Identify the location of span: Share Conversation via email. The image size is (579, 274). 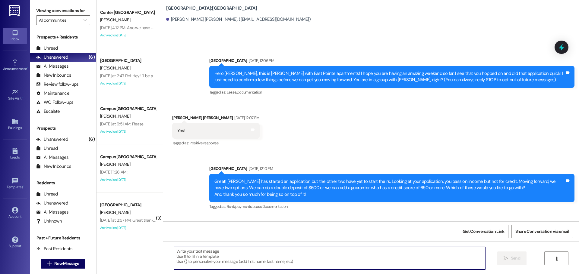
(542, 232).